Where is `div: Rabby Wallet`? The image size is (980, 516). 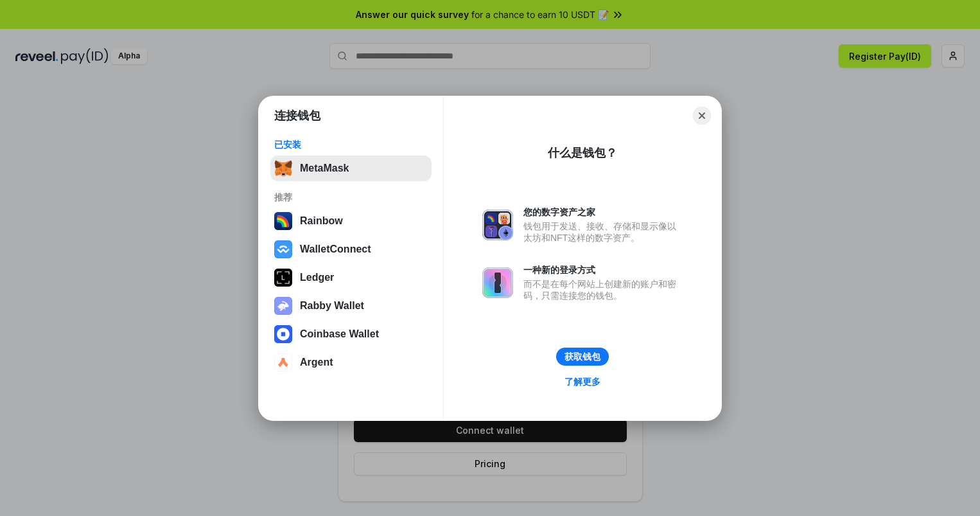 div: Rabby Wallet is located at coordinates (332, 306).